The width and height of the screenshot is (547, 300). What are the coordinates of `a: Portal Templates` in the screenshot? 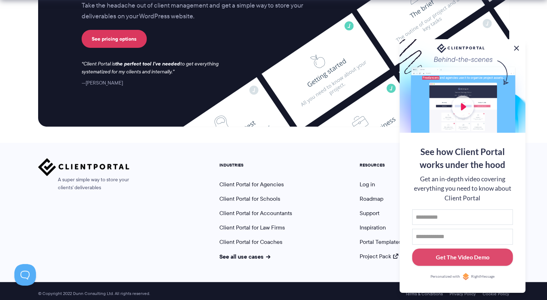 It's located at (380, 242).